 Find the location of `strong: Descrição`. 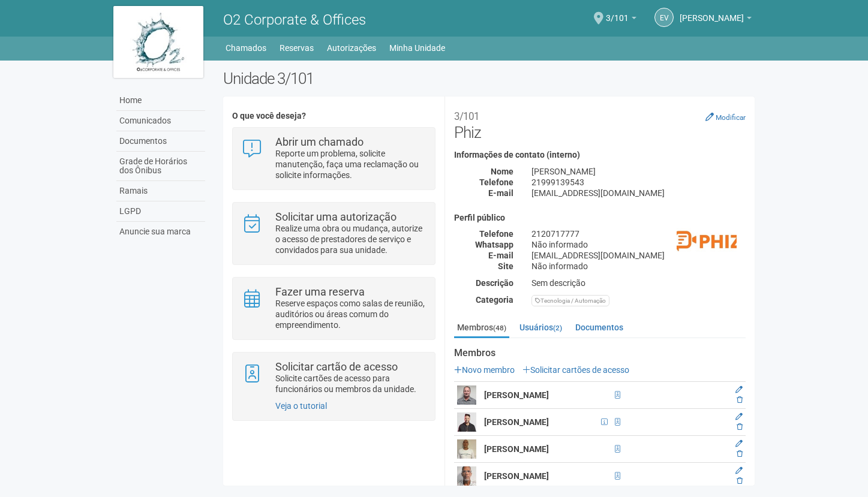

strong: Descrição is located at coordinates (495, 283).